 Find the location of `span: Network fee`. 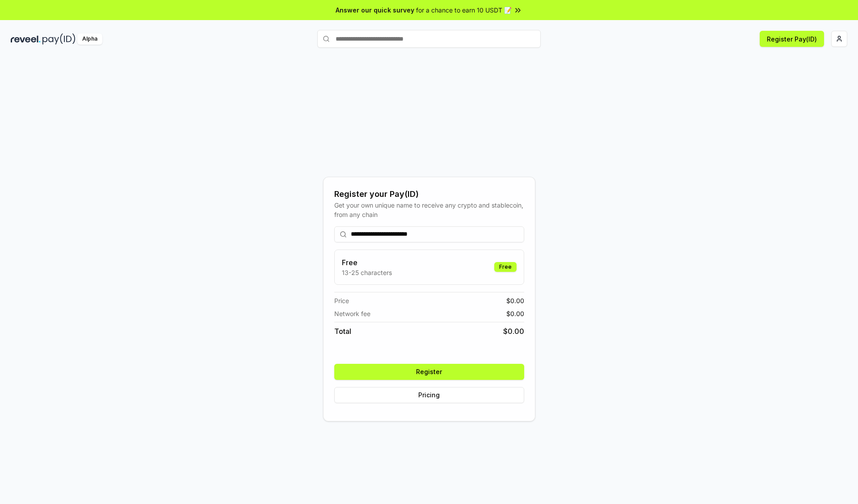

span: Network fee is located at coordinates (352, 314).